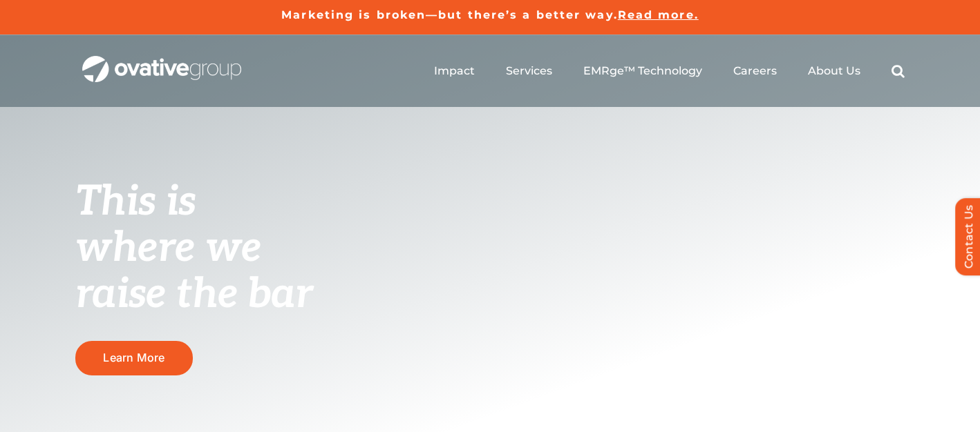  Describe the element at coordinates (529, 71) in the screenshot. I see `span: Services` at that location.